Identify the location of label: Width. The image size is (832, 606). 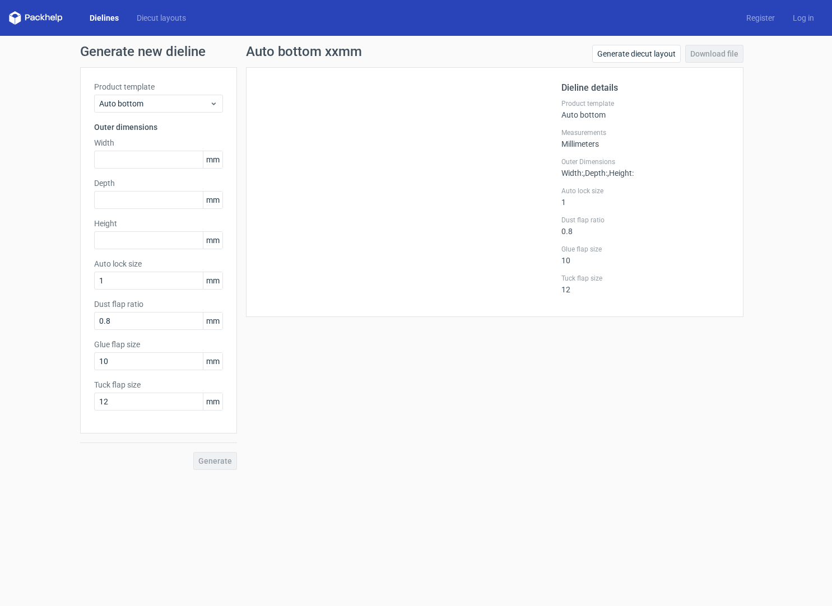
(159, 143).